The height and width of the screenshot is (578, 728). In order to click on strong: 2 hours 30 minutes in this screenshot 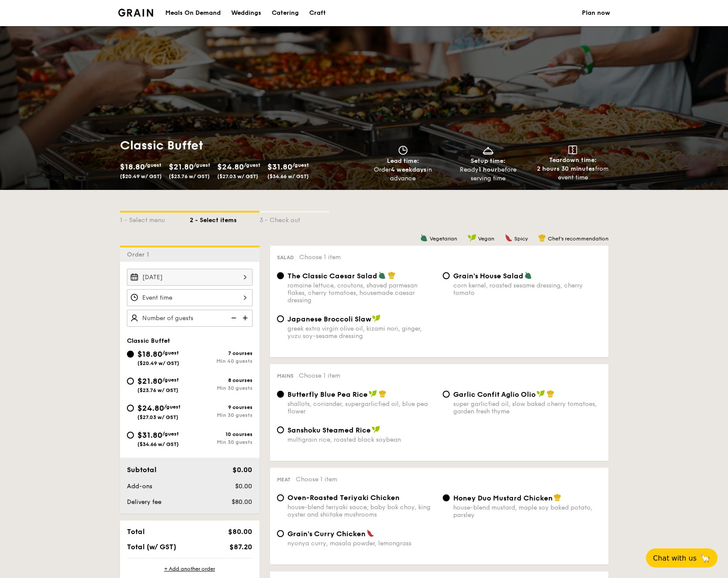, I will do `click(566, 168)`.